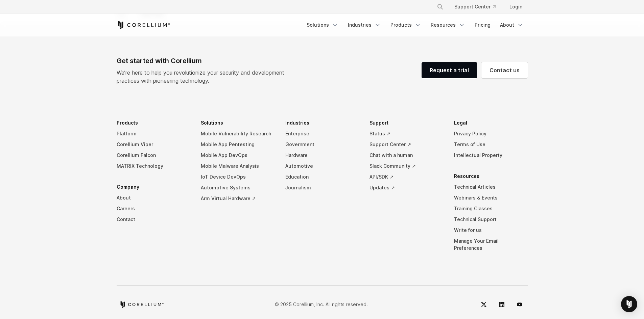 This screenshot has height=319, width=644. Describe the element at coordinates (406, 25) in the screenshot. I see `a: Products` at that location.